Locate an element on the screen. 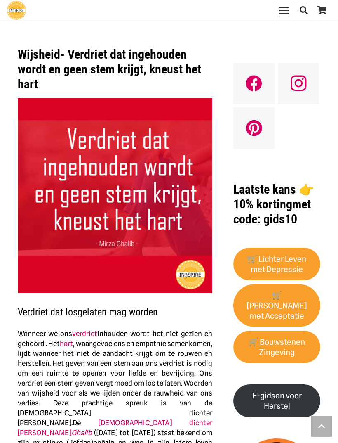 The image size is (338, 443). strong: Laatste kans 👉 10% korting is located at coordinates (274, 196).